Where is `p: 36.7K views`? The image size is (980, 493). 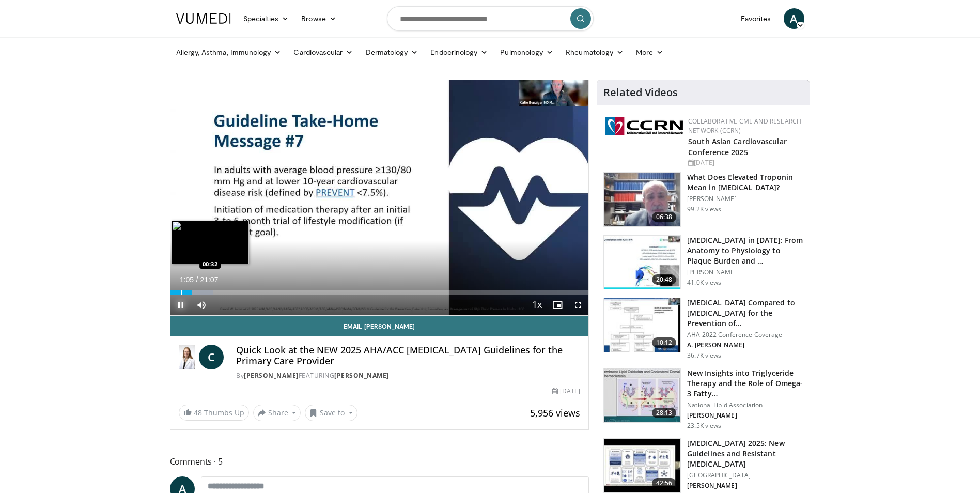 p: 36.7K views is located at coordinates (704, 356).